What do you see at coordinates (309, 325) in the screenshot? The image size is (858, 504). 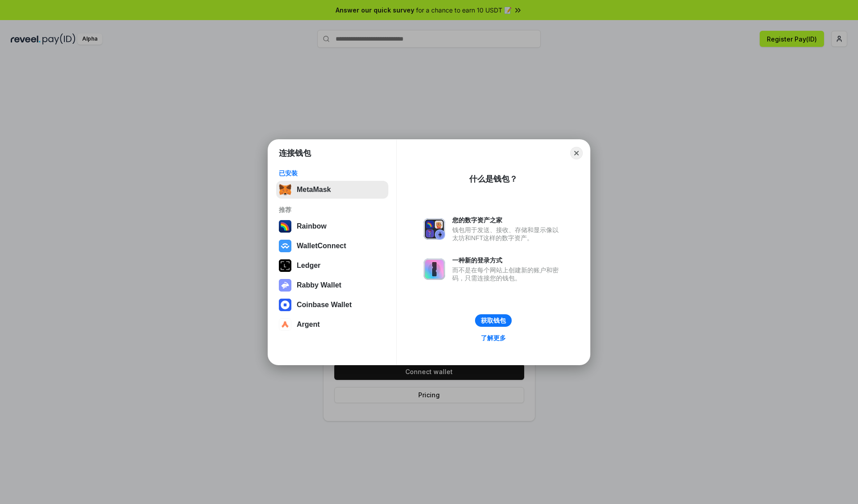 I see `div: Argent` at bounding box center [309, 325].